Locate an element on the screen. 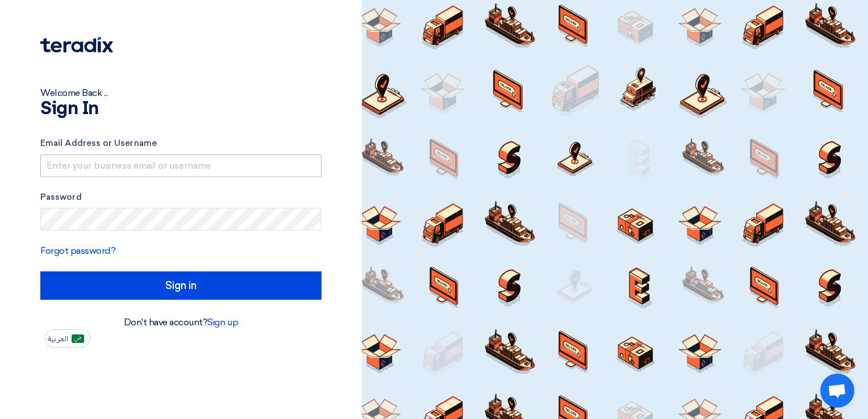  input: Sign in is located at coordinates (181, 286).